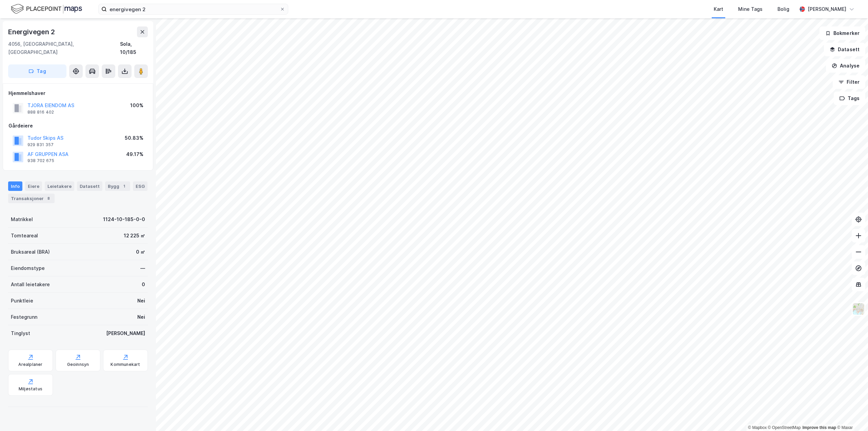 The width and height of the screenshot is (868, 431). I want to click on div: Antall leietakere, so click(30, 285).